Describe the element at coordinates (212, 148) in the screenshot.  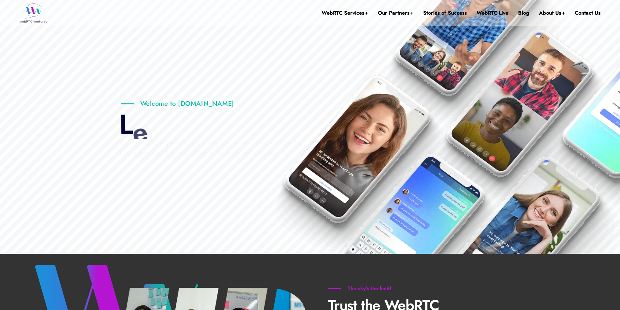
I see `span: Our WebRTC experts build, integrate, assess, test, and deploy live video and chat applications fo...` at that location.